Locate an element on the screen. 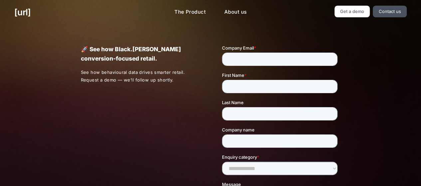  a: Contact us is located at coordinates (390, 11).